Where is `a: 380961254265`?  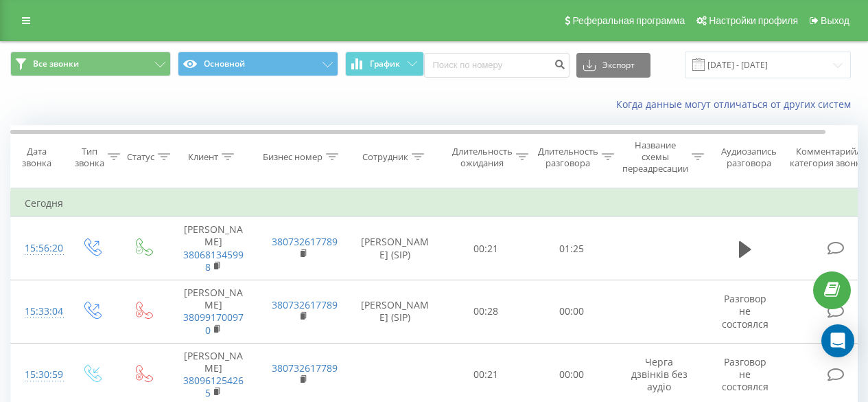
a: 380961254265 is located at coordinates (213, 386).